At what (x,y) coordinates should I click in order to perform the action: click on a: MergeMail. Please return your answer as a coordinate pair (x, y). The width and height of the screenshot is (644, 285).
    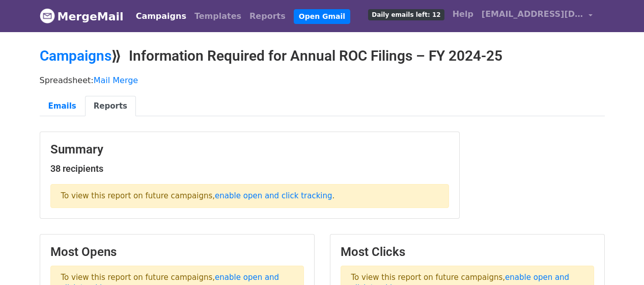
    Looking at the image, I should click on (81, 16).